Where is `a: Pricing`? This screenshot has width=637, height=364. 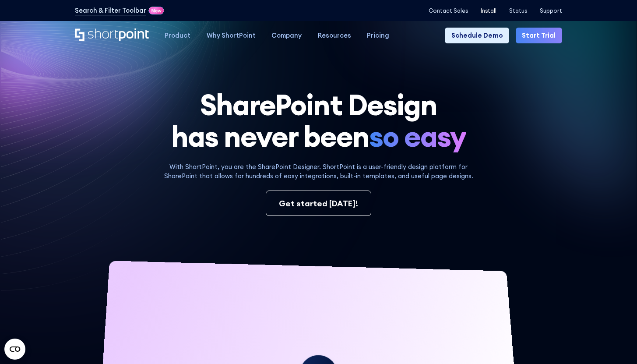
a: Pricing is located at coordinates (378, 35).